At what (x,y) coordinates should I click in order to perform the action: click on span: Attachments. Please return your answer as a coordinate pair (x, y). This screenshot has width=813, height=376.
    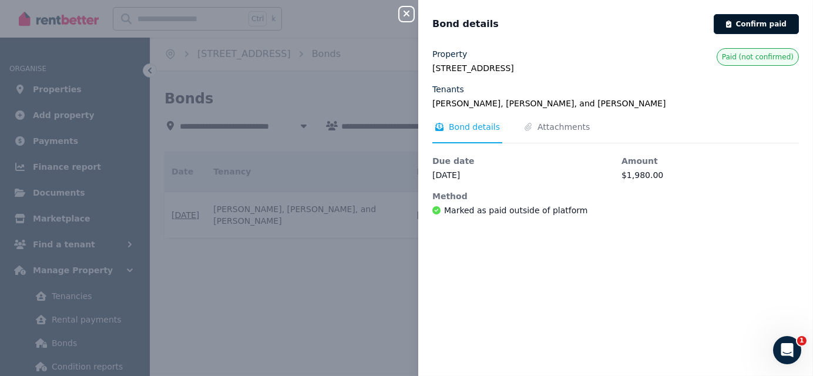
    Looking at the image, I should click on (564, 127).